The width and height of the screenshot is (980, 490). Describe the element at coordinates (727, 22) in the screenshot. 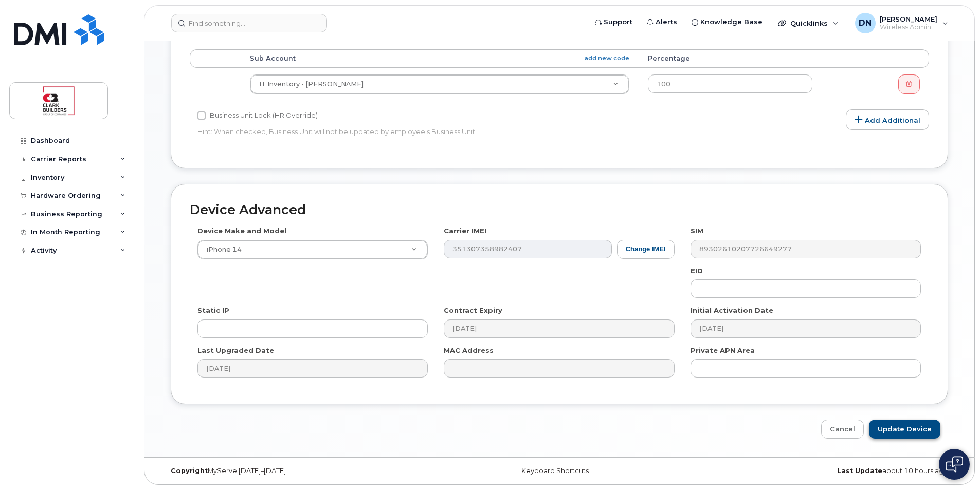

I see `a: Knowledge Base` at that location.